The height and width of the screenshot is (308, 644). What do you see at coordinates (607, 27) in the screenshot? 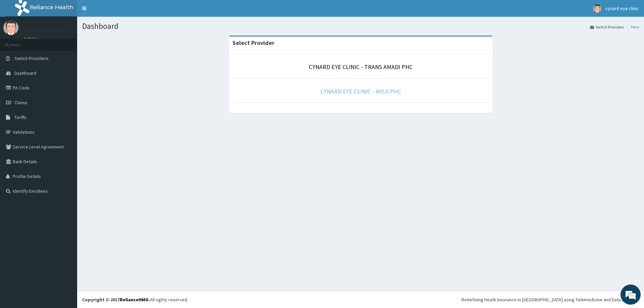
I see `a: Switch Providers` at bounding box center [607, 27].